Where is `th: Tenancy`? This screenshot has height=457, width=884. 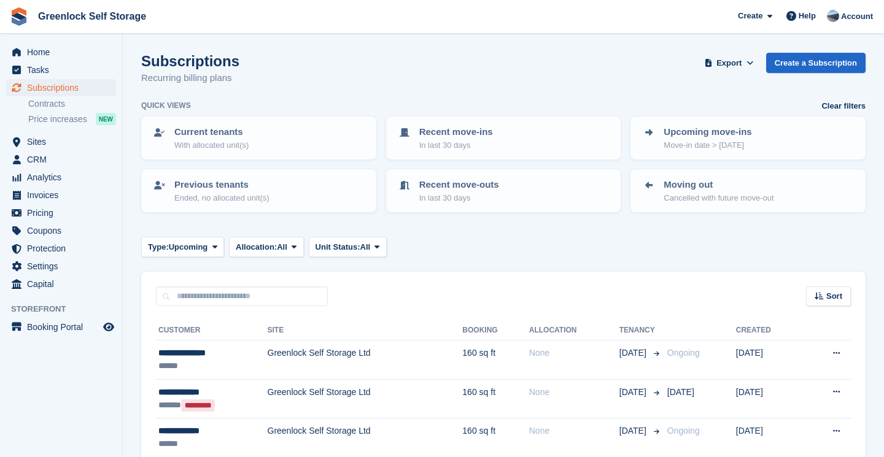 th: Tenancy is located at coordinates (641, 331).